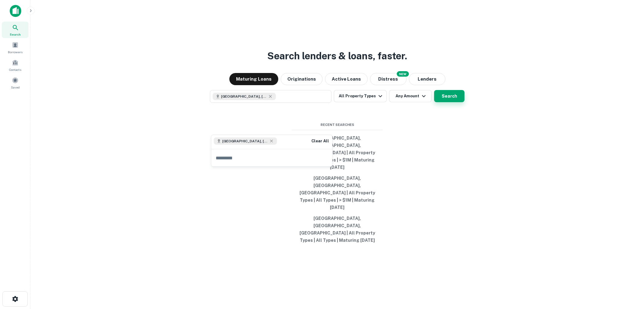 The height and width of the screenshot is (309, 644). What do you see at coordinates (15, 70) in the screenshot?
I see `span: Contacts` at bounding box center [15, 70].